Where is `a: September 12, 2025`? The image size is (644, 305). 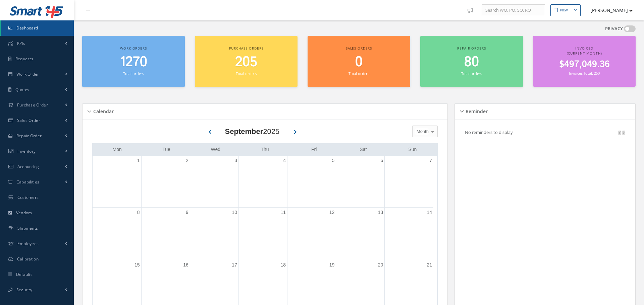 a: September 12, 2025 is located at coordinates (332, 213).